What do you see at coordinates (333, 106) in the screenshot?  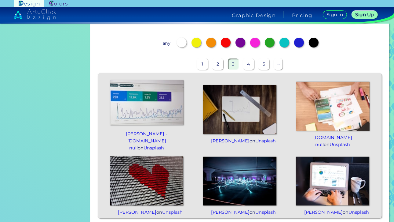 I see `img: photo-1434626881859-194d67b2b86f` at bounding box center [333, 106].